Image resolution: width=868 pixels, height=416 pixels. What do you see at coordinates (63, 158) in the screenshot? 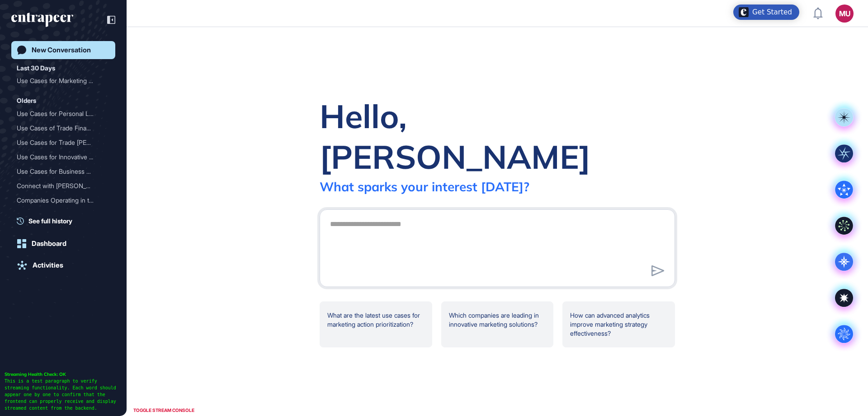
I see `div: Use Cases for Innovative Payment Methods` at bounding box center [63, 158].